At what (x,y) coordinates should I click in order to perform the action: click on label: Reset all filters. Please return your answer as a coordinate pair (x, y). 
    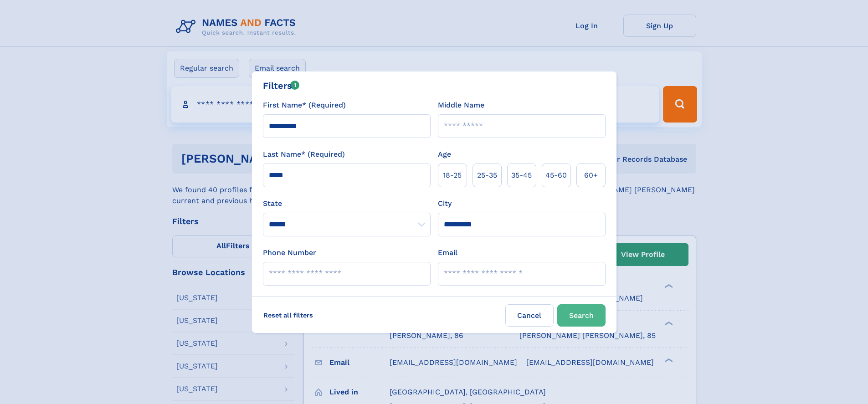
    Looking at the image, I should click on (288, 316).